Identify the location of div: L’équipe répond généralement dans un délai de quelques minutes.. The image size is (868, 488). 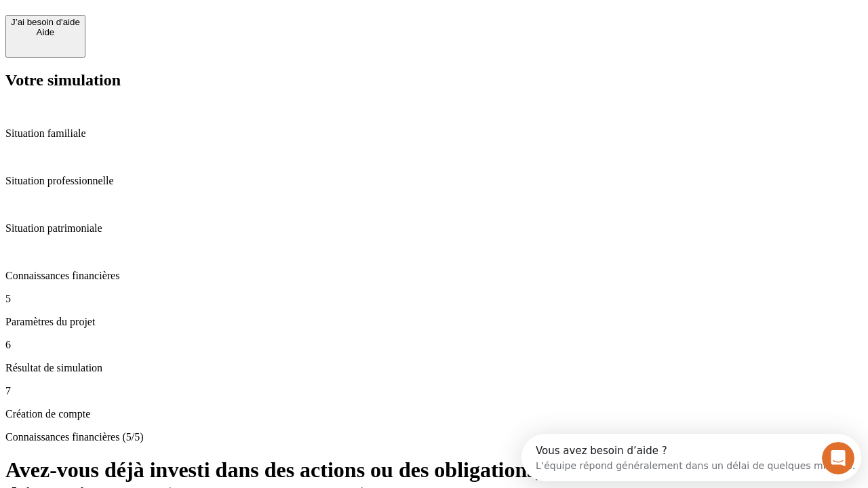
(174, 29).